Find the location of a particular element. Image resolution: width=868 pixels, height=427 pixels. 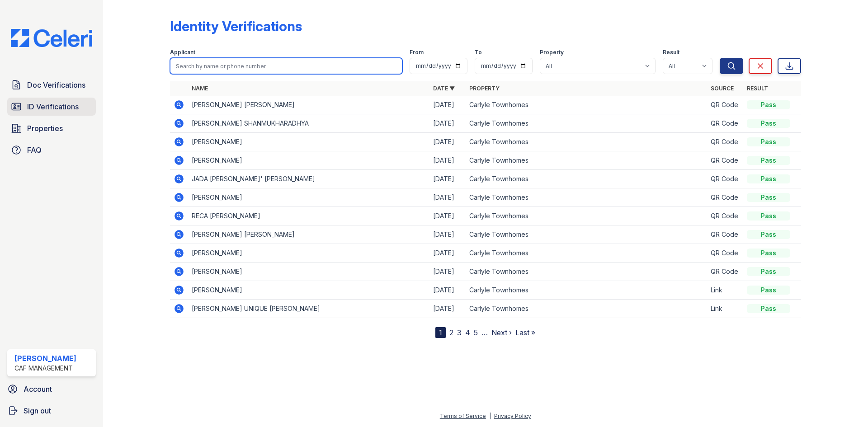

img: CE_Logo_Blue-a8612792a0a2168367f1c8372b55b34899dd931a85d93a1a3d3e32e68fde9ad4.png is located at coordinates (51, 38).